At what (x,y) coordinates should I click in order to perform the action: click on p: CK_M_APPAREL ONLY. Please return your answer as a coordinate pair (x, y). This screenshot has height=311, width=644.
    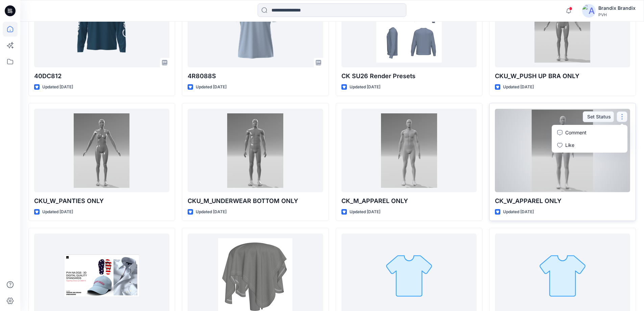
    Looking at the image, I should click on (409, 201).